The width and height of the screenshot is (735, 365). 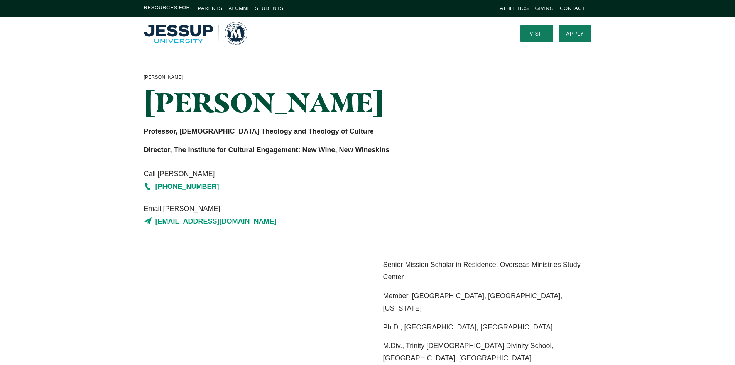 What do you see at coordinates (575, 34) in the screenshot?
I see `a: Apply` at bounding box center [575, 34].